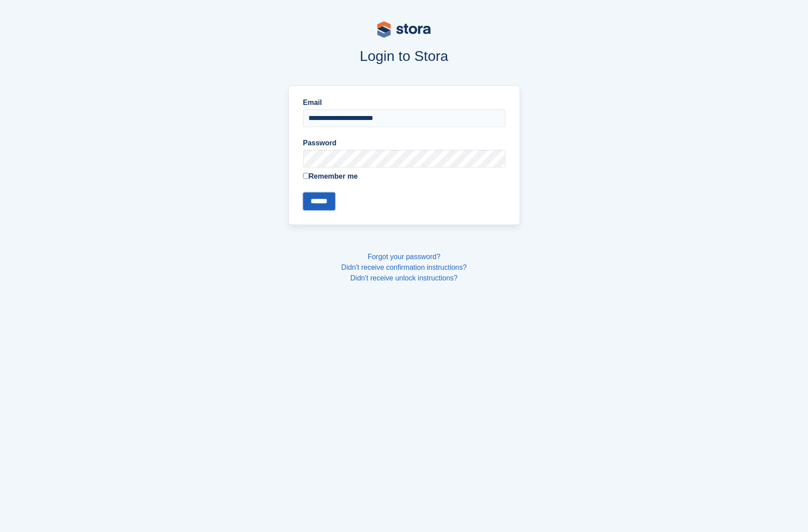 The image size is (808, 532). Describe the element at coordinates (404, 267) in the screenshot. I see `a: Didn't receive confirmation instructions?` at that location.